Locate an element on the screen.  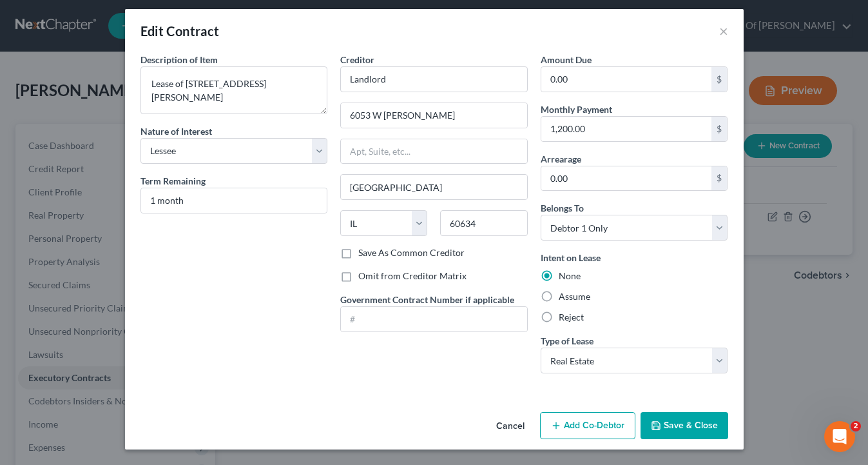
span: 2 is located at coordinates (856, 426).